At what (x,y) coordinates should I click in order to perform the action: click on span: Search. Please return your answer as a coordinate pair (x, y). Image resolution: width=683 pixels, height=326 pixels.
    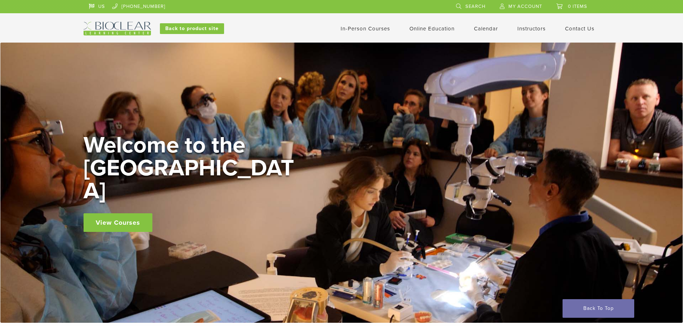
    Looking at the image, I should click on (475, 6).